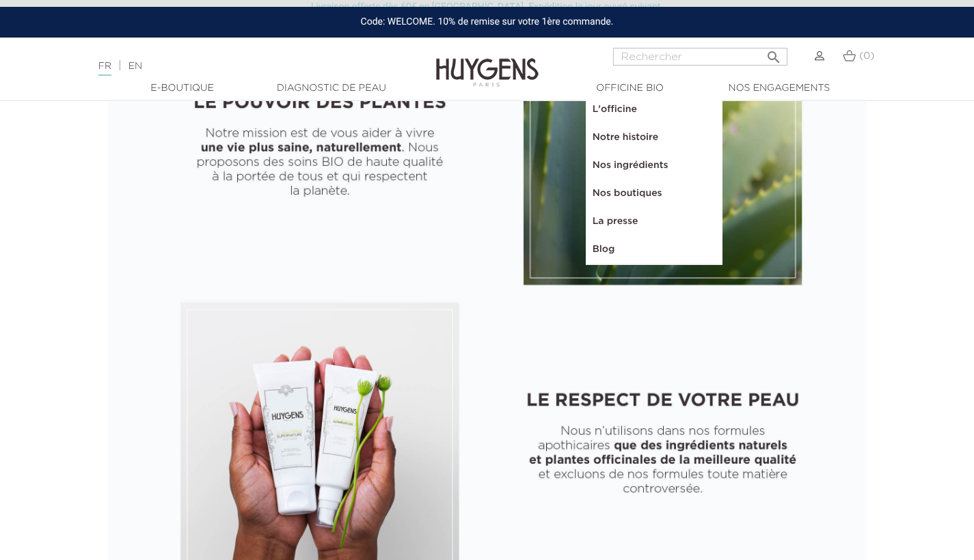 The height and width of the screenshot is (560, 974). Describe the element at coordinates (332, 88) in the screenshot. I see `a: Diagnostic de peau` at that location.